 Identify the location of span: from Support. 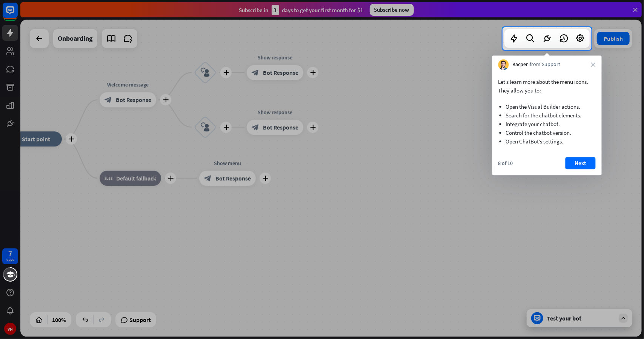
(545, 65).